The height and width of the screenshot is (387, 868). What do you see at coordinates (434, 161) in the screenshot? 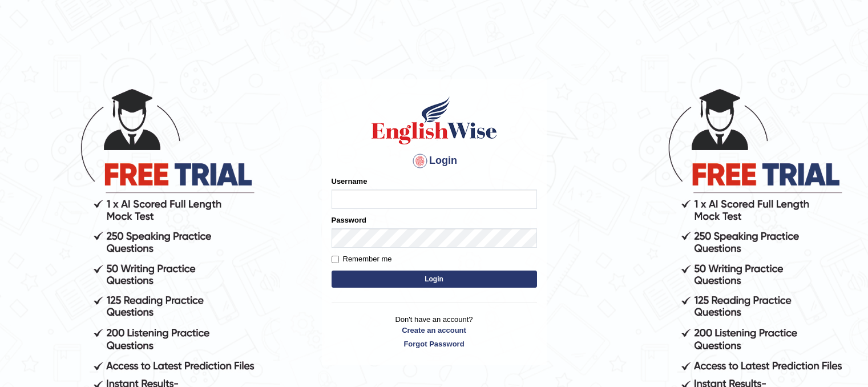
I see `h4: Login` at bounding box center [434, 161].